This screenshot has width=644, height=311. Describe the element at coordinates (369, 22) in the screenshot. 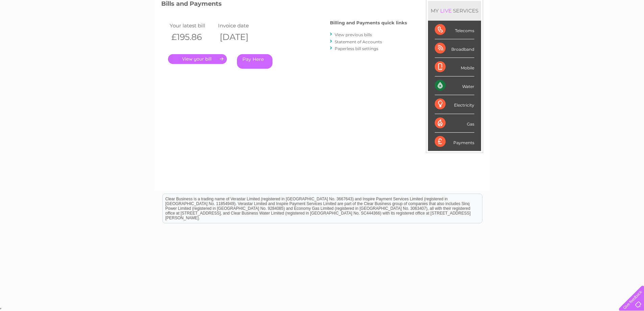

I see `h4: Billing and Payments quick links` at that location.